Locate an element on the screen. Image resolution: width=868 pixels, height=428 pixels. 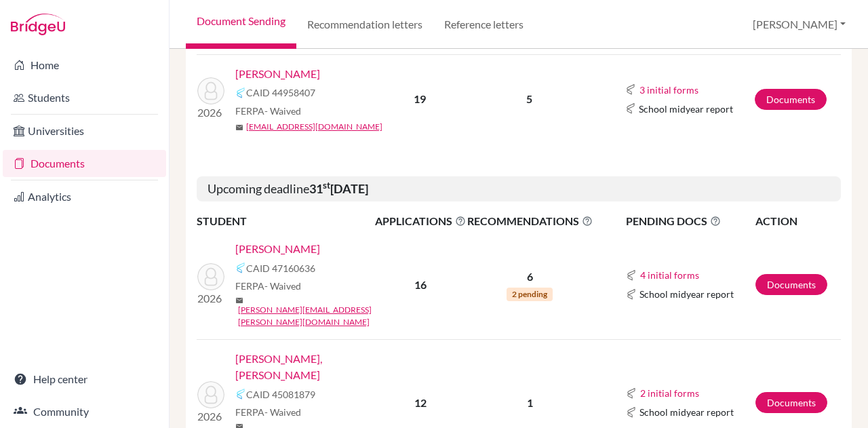
p: 6 is located at coordinates (530, 277).